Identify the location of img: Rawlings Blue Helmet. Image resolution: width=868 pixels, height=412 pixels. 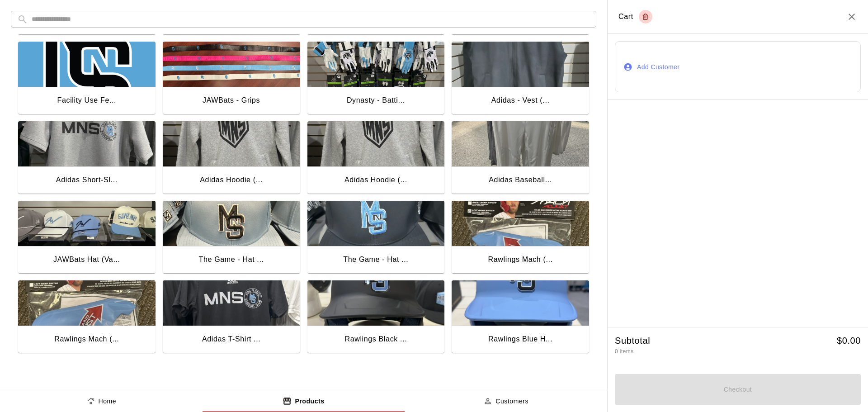
(520, 303).